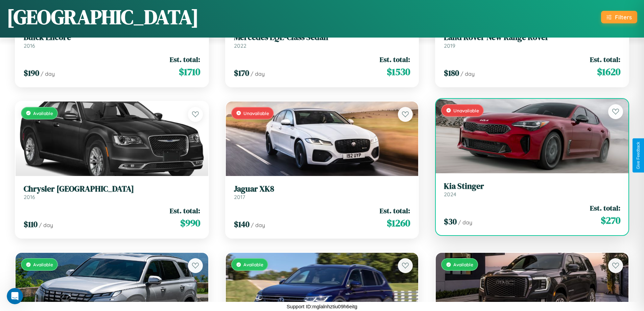  I want to click on button: Filters, so click(619, 17).